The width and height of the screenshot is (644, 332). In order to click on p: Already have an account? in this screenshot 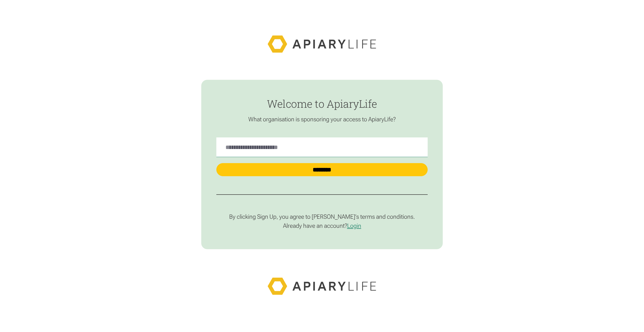, I will do `click(322, 226)`.